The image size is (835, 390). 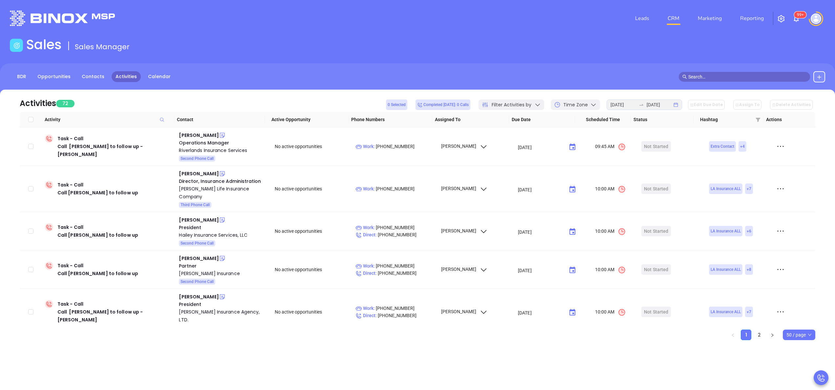 I want to click on th: Due Date, so click(x=542, y=120).